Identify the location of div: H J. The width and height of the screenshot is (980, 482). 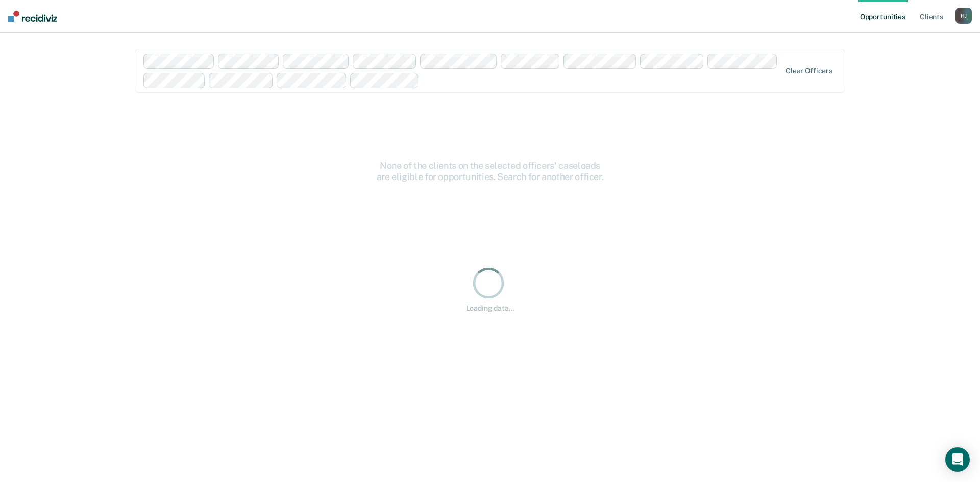
(964, 16).